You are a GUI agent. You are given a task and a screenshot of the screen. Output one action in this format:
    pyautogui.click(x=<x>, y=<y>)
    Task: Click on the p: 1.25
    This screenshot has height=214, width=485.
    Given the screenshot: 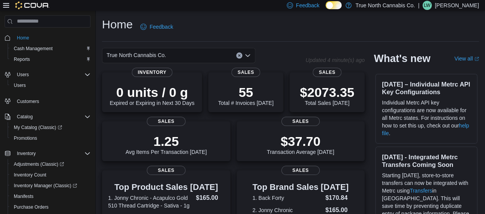 What is the action you would take?
    pyautogui.click(x=166, y=141)
    